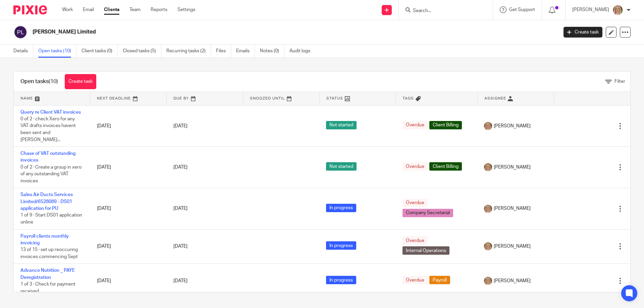 The image size is (644, 308). Describe the element at coordinates (53, 82) in the screenshot. I see `span: (10)` at that location.